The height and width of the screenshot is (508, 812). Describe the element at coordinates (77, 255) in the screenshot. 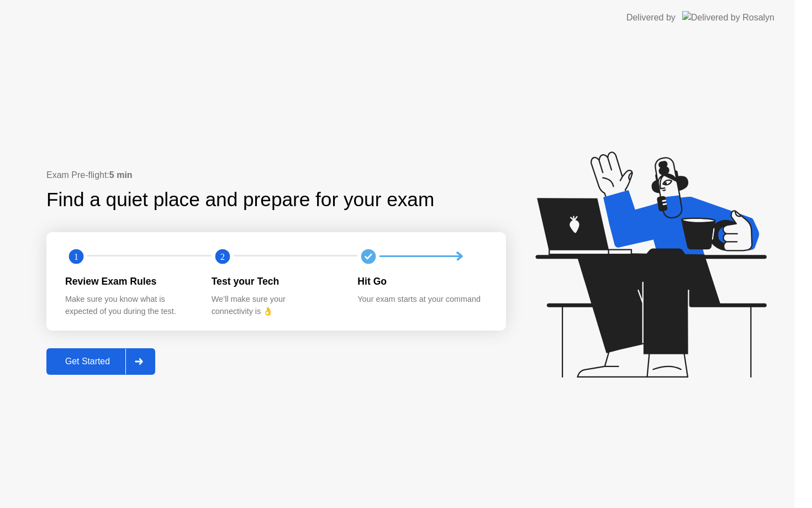

I see `text: 1` at that location.